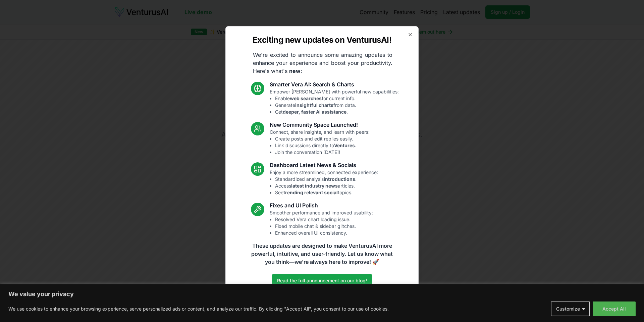  Describe the element at coordinates (306, 98) in the screenshot. I see `strong: web searches` at that location.